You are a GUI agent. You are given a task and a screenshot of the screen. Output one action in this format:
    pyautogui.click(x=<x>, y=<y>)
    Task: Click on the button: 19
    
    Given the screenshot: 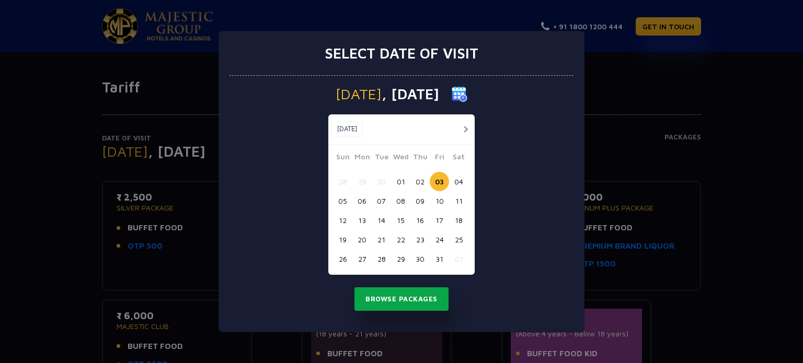 What is the action you would take?
    pyautogui.click(x=342, y=239)
    